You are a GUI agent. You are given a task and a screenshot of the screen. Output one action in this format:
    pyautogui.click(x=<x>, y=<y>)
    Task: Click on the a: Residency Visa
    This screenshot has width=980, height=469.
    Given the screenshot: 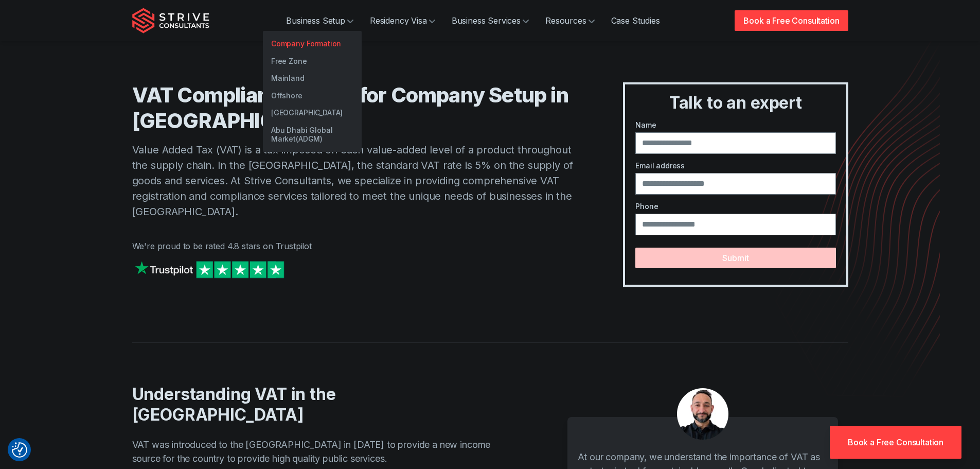 What is the action you would take?
    pyautogui.click(x=402, y=20)
    